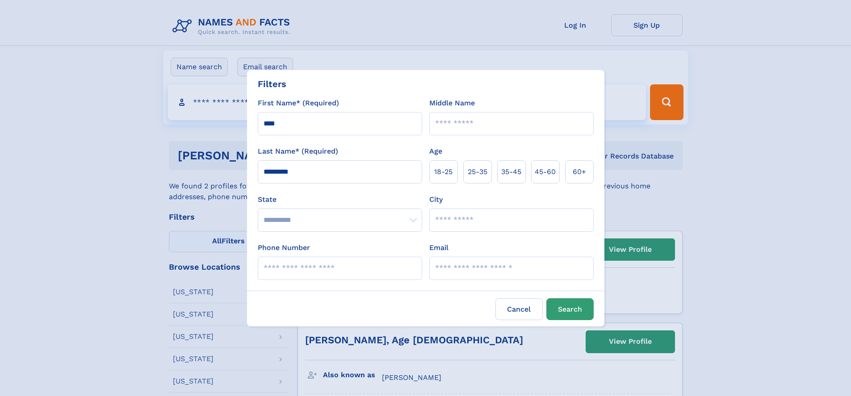  I want to click on span: 60+, so click(579, 172).